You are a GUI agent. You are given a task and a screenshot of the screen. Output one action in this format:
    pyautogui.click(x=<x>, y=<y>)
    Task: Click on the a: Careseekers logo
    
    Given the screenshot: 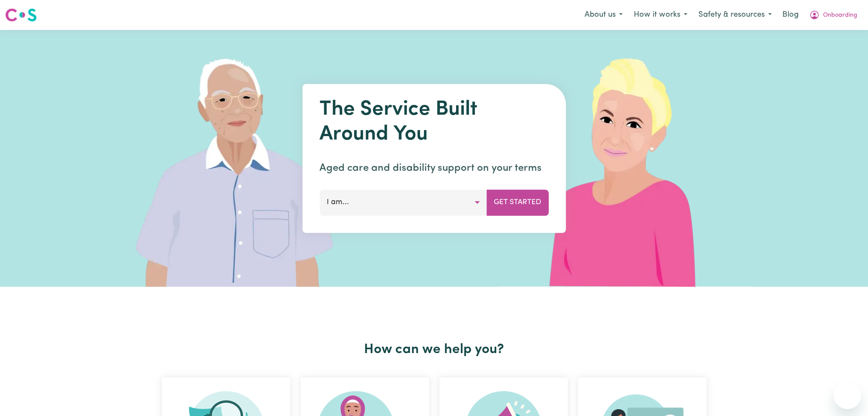 What is the action you would take?
    pyautogui.click(x=21, y=15)
    